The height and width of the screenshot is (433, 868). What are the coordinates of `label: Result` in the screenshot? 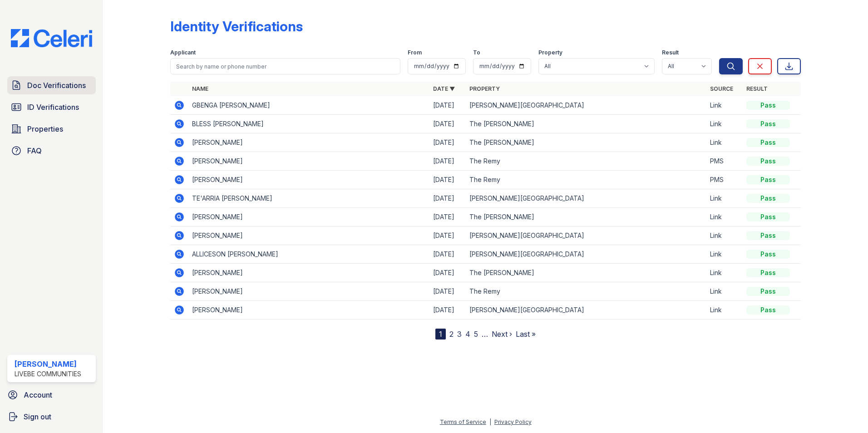 It's located at (670, 53).